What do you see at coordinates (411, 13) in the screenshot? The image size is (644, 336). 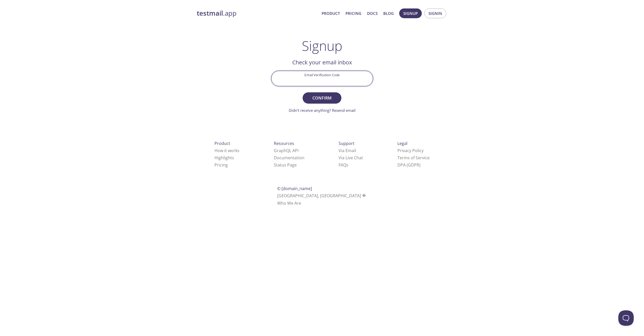 I see `button: Signup` at bounding box center [411, 13].